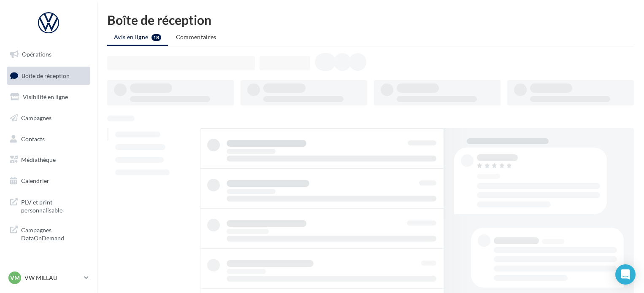 The image size is (644, 293). What do you see at coordinates (36, 118) in the screenshot?
I see `span: Campagnes` at bounding box center [36, 118].